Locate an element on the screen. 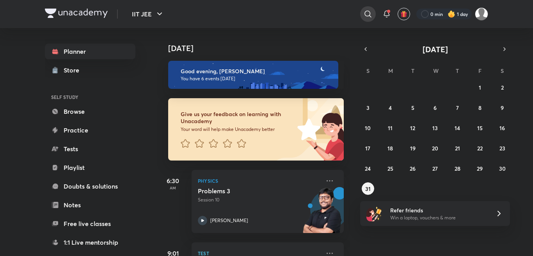 This screenshot has height=256, width=533. abbr: August 23, 2025 is located at coordinates (502, 148).